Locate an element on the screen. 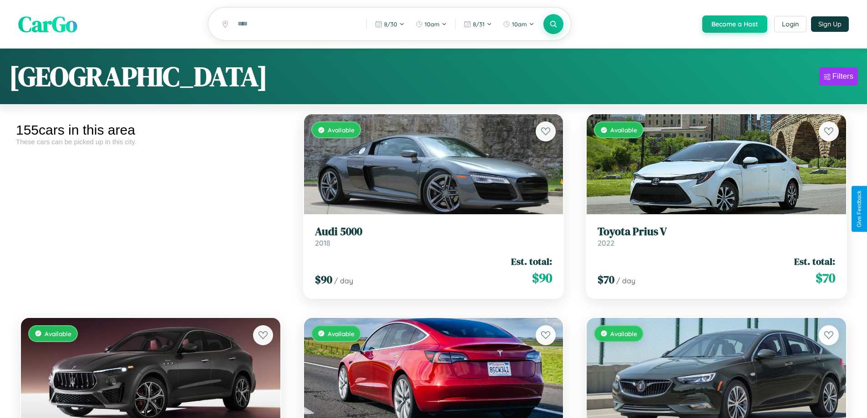 Image resolution: width=867 pixels, height=418 pixels. a: Audi 50002018 is located at coordinates (433, 236).